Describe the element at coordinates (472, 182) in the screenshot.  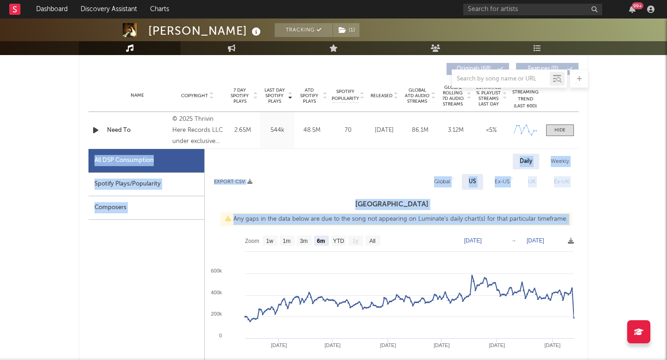
I see `div: US` at that location.